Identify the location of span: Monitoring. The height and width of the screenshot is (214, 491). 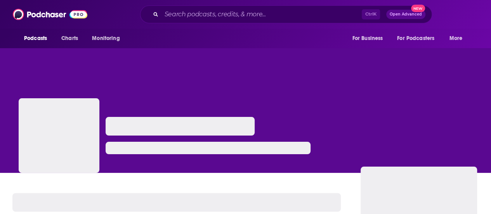
(105, 38).